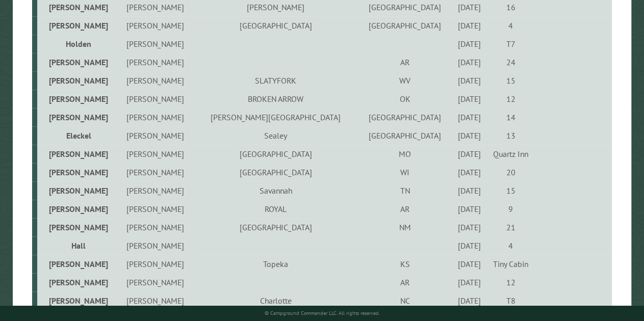 The image size is (644, 321). Describe the element at coordinates (405, 227) in the screenshot. I see `td: NM` at that location.